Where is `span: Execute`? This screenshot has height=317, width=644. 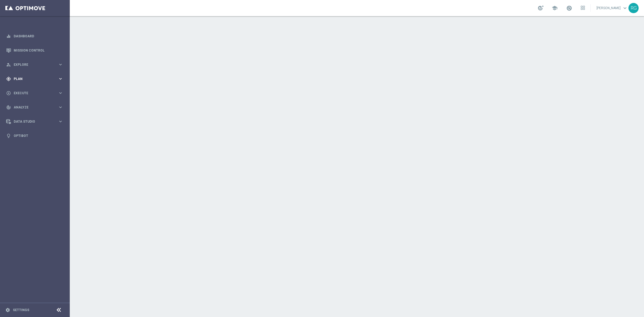 span: Execute is located at coordinates (35, 93).